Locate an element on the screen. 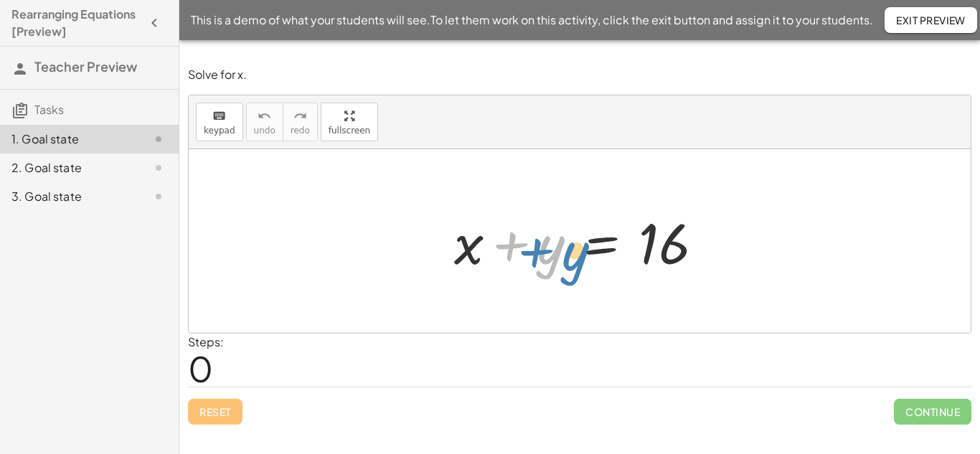 The width and height of the screenshot is (980, 454). i: keyboard is located at coordinates (219, 116).